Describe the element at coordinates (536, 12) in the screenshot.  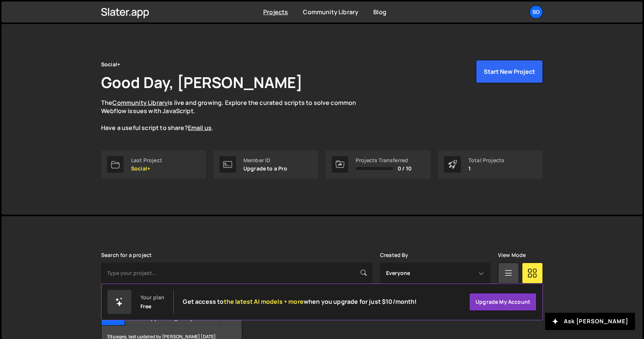
I see `a: So` at that location.